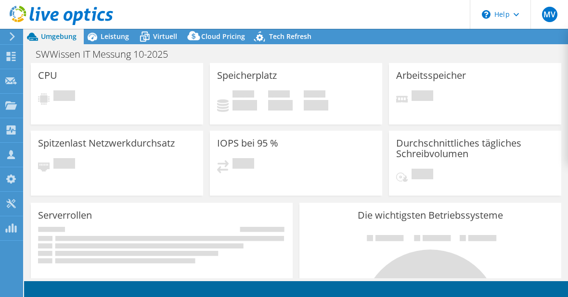 This screenshot has width=568, height=297. I want to click on span: Cloud Pricing, so click(223, 36).